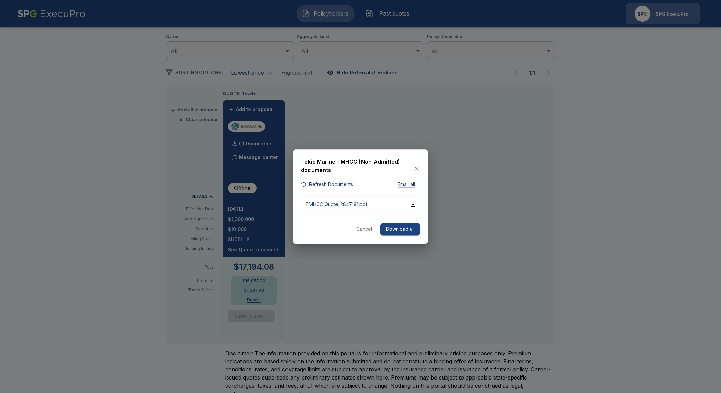 The width and height of the screenshot is (721, 393). What do you see at coordinates (400, 230) in the screenshot?
I see `button: Download all` at bounding box center [400, 230].